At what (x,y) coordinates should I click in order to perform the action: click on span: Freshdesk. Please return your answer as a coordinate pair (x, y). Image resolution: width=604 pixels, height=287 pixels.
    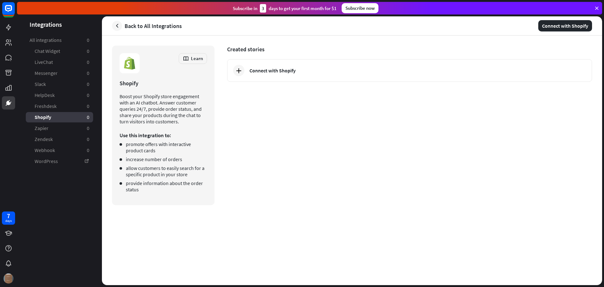
    Looking at the image, I should click on (46, 106).